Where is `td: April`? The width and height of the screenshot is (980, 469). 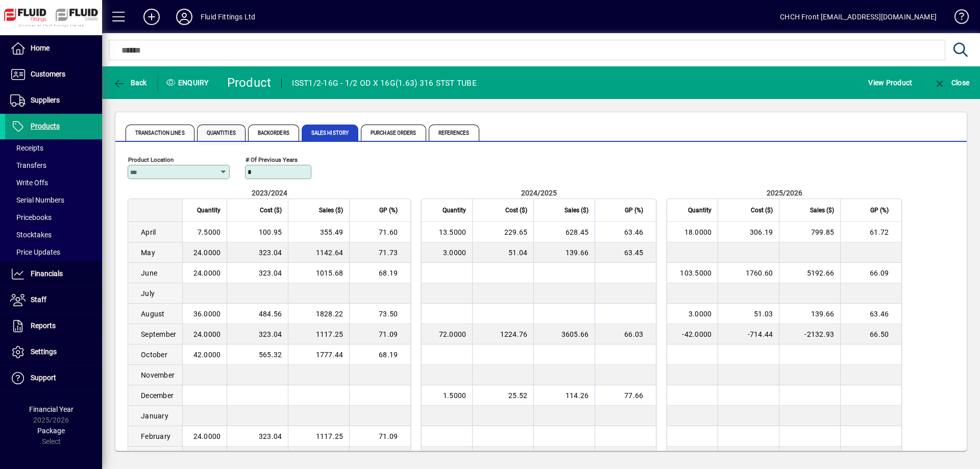 td: April is located at coordinates (155, 232).